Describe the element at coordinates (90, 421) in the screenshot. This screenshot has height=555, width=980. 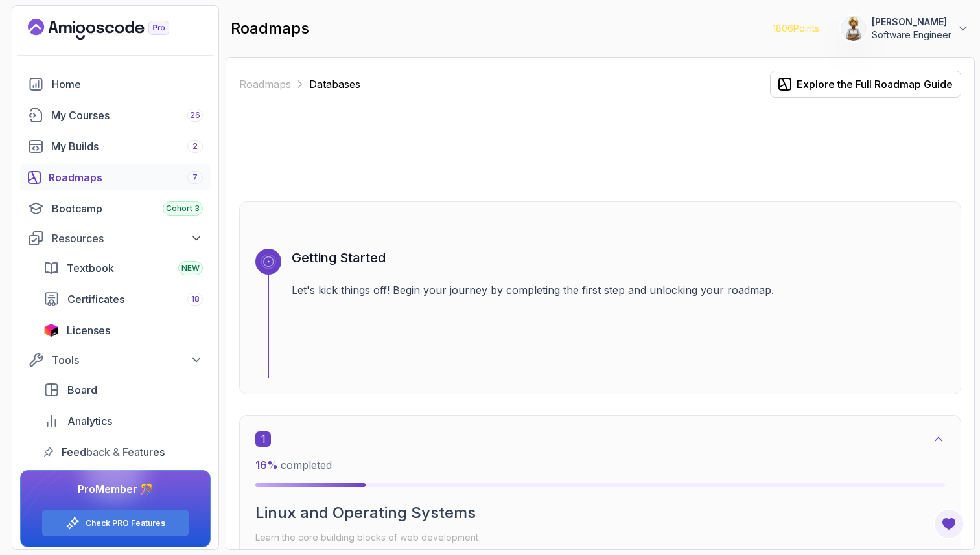
I see `span: Analytics` at that location.